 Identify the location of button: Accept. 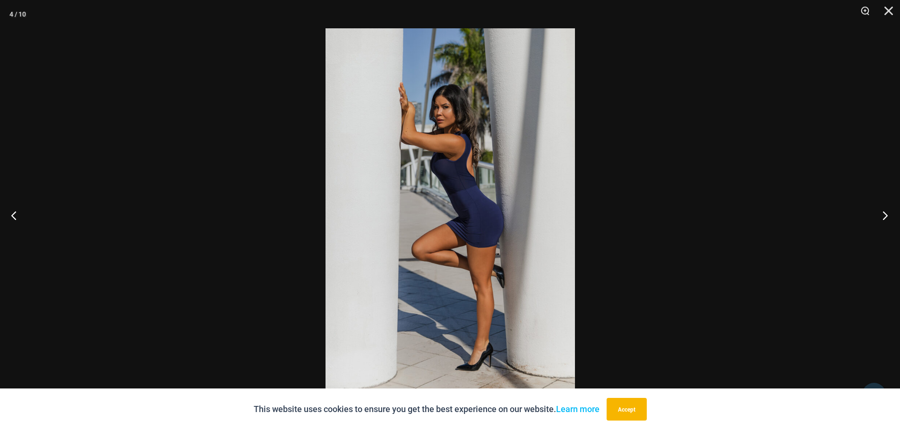
(626, 410).